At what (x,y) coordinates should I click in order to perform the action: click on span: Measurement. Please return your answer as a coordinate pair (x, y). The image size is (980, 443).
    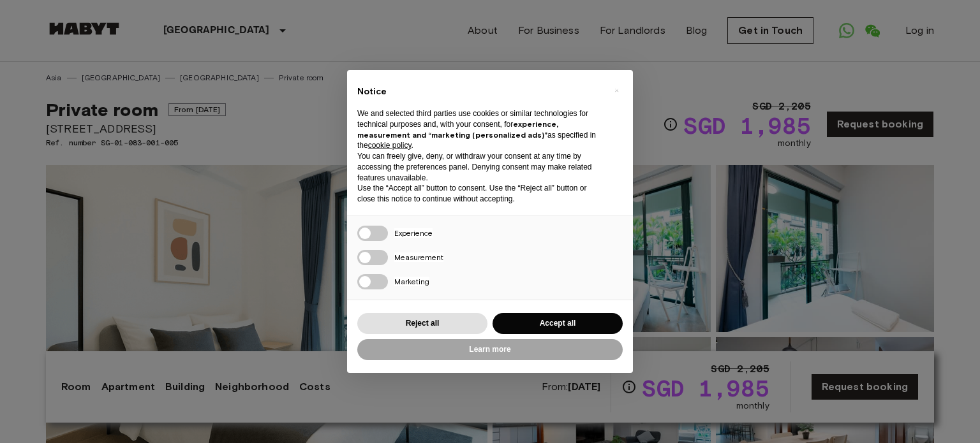
    Looking at the image, I should click on (419, 257).